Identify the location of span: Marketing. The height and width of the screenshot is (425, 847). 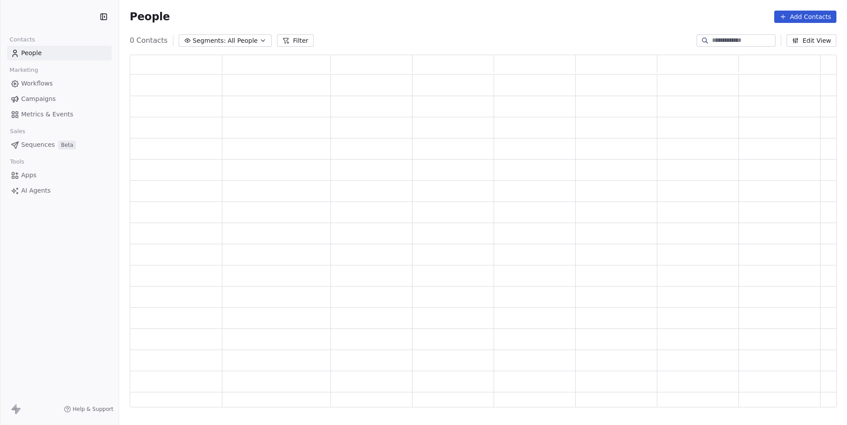
(24, 70).